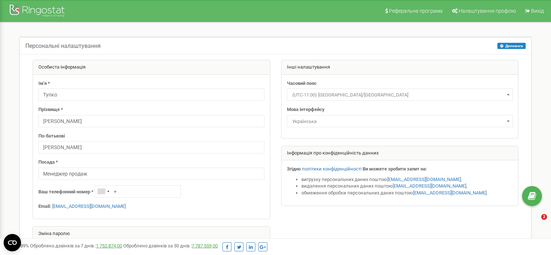 This screenshot has height=255, width=551. Describe the element at coordinates (205, 245) in the screenshot. I see `a: 7 787 559,00` at that location.